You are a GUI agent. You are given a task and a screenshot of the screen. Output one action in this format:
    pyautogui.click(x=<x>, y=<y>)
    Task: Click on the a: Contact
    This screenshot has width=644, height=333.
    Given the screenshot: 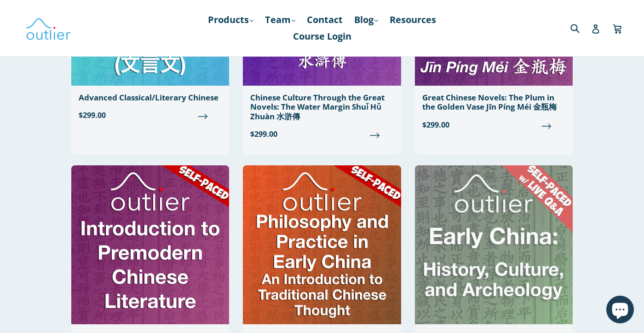 What is the action you would take?
    pyautogui.click(x=325, y=20)
    